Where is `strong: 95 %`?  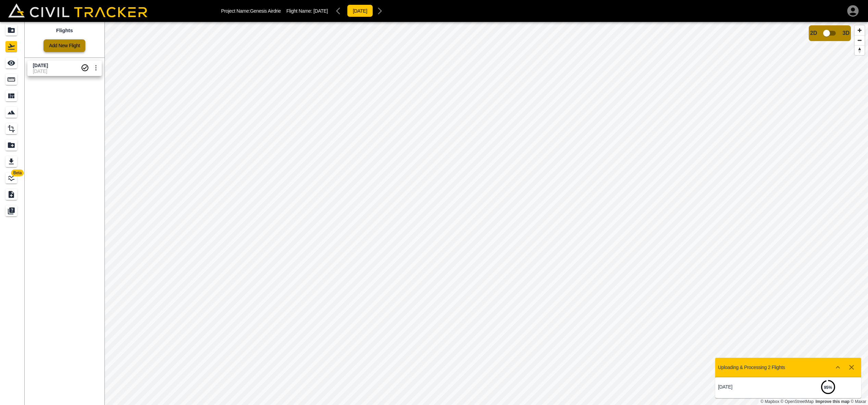 strong: 95 % is located at coordinates (828, 388).